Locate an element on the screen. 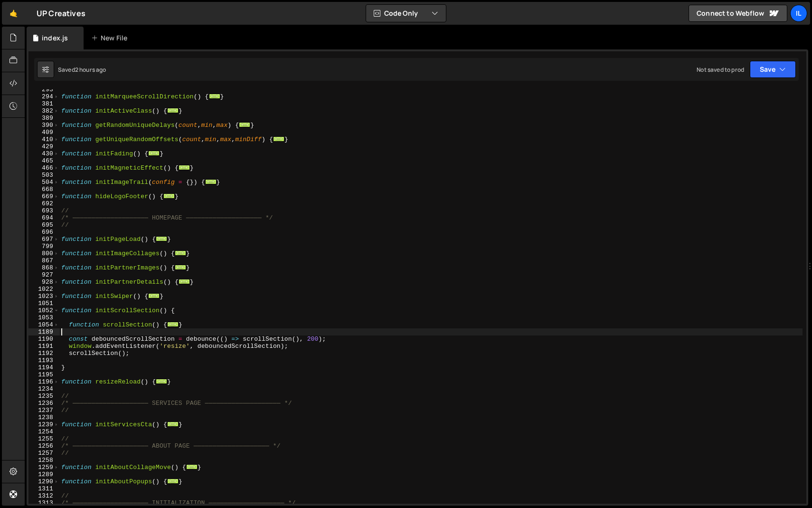 The width and height of the screenshot is (812, 508). div: 1256 is located at coordinates (44, 446).